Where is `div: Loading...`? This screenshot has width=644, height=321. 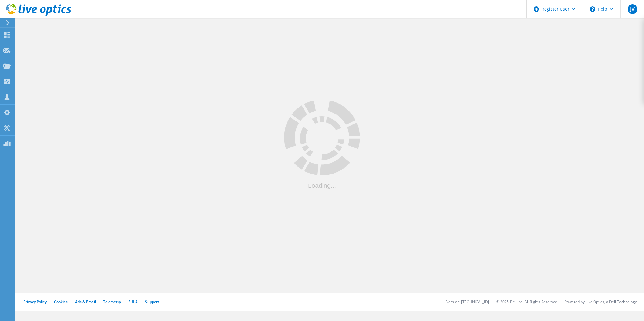 div: Loading... is located at coordinates (322, 185).